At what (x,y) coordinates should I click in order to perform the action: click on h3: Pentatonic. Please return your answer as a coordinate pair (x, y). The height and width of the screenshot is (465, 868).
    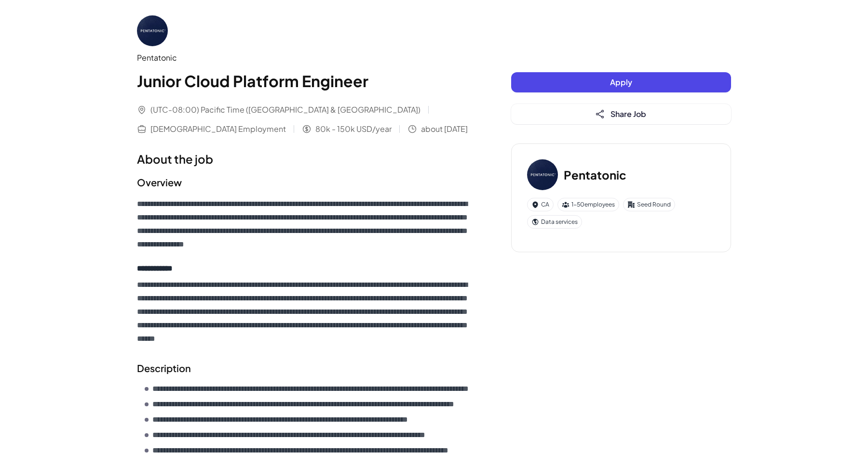
    Looking at the image, I should click on (595, 175).